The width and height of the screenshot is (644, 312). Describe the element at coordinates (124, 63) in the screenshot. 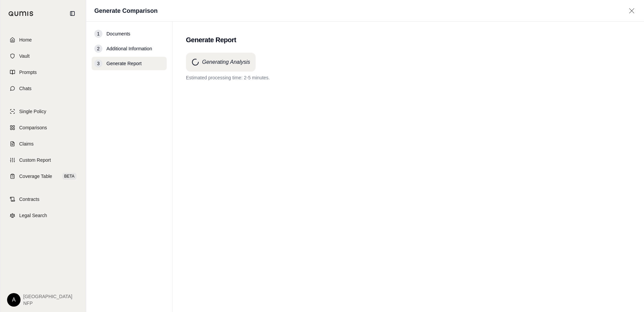

I see `span: Generate Report` at that location.